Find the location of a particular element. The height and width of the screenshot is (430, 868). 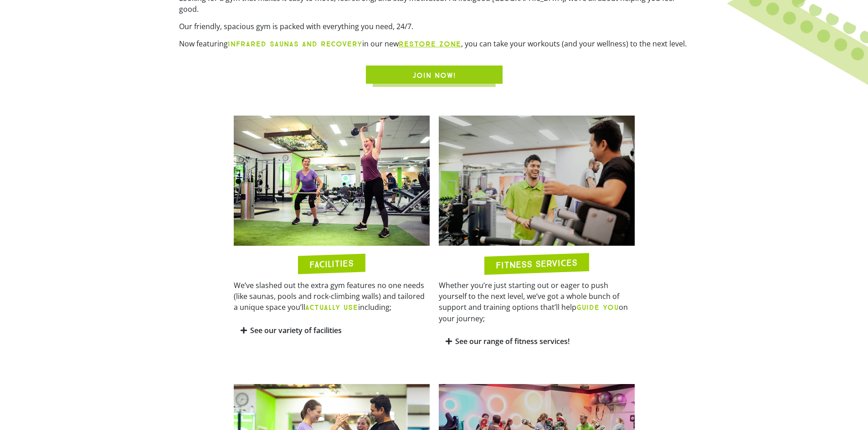

h2: FACILITIES is located at coordinates (331, 264).